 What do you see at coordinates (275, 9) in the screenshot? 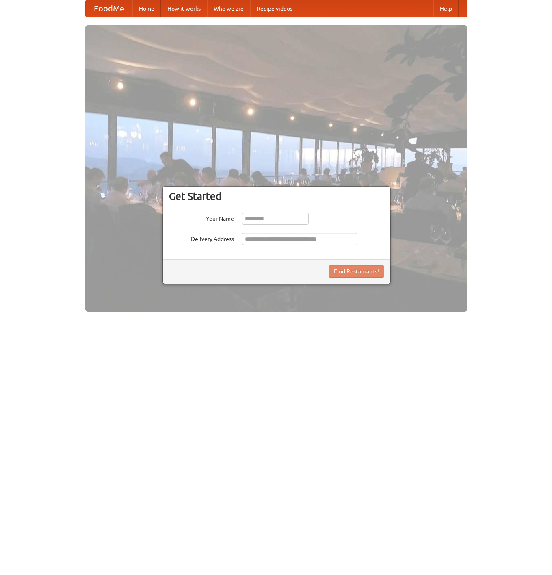
I see `a: Recipe videos` at bounding box center [275, 9].